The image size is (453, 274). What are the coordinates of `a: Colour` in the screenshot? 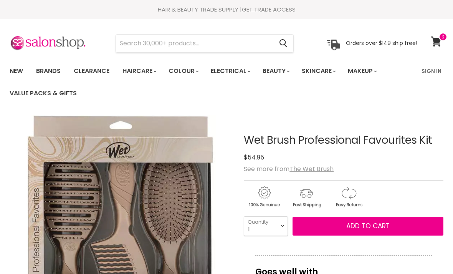 It's located at (183, 71).